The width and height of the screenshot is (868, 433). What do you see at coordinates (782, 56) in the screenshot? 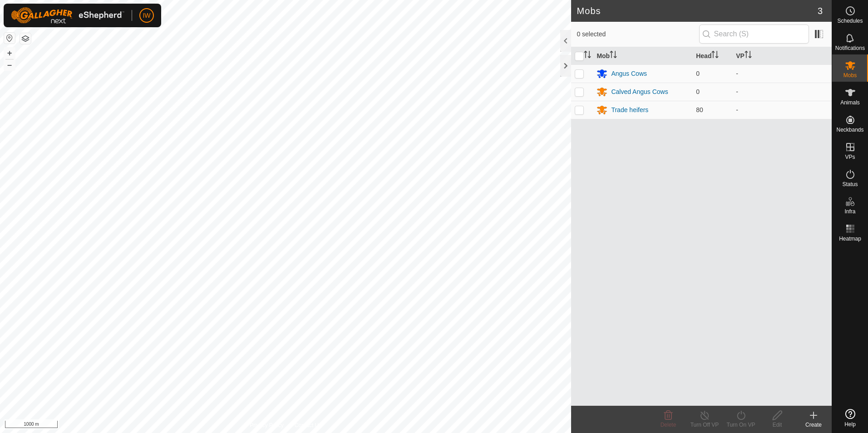
I see `th: VP` at bounding box center [782, 56].